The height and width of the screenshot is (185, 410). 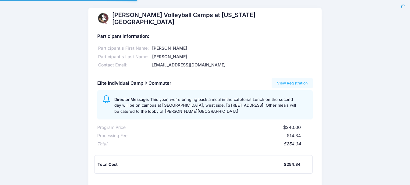 I want to click on div: Contact Email:, so click(x=124, y=65).